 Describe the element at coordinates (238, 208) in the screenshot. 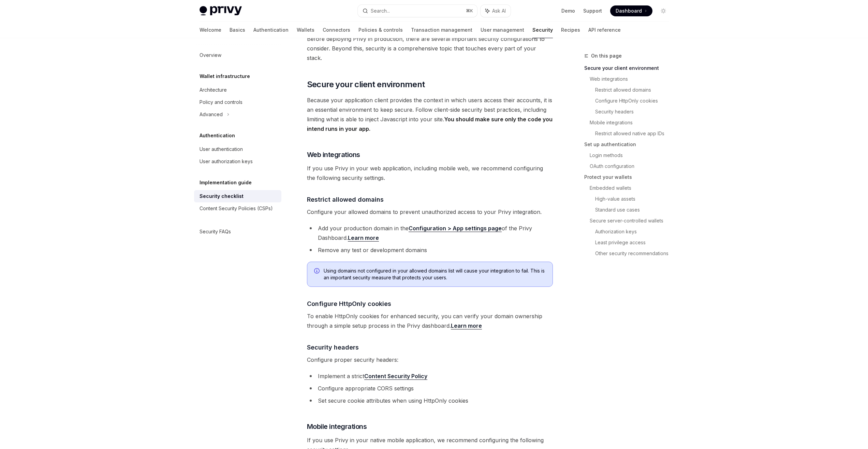

I see `a: Content Security Policies (CSPs)` at that location.